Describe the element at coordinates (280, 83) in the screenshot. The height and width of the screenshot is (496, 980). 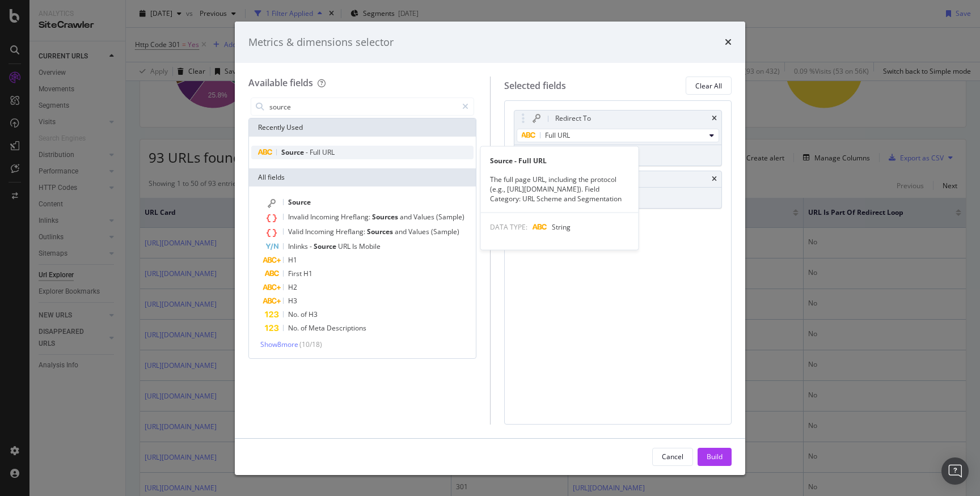
I see `div: Available fields` at that location.